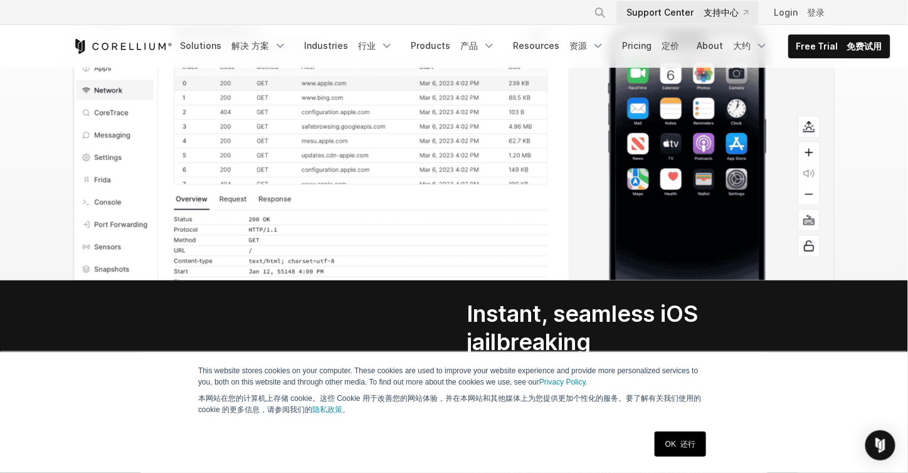  What do you see at coordinates (559, 46) in the screenshot?
I see `a: Resources` at bounding box center [559, 46].